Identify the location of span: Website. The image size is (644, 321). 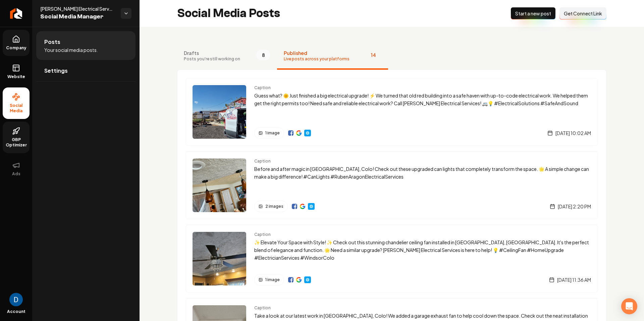
(16, 76).